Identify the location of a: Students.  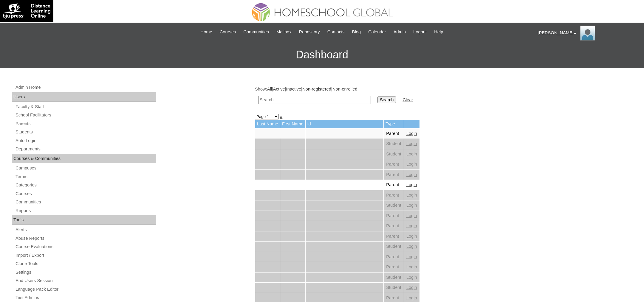
(85, 132).